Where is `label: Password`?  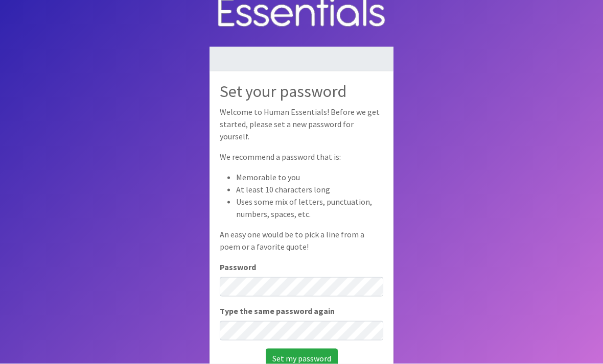 label: Password is located at coordinates (237, 267).